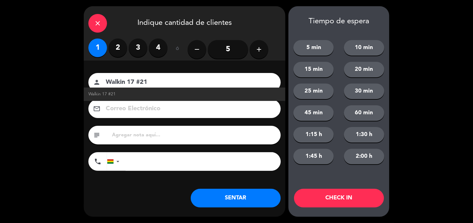  Describe the element at coordinates (98, 48) in the screenshot. I see `label: 1` at that location.